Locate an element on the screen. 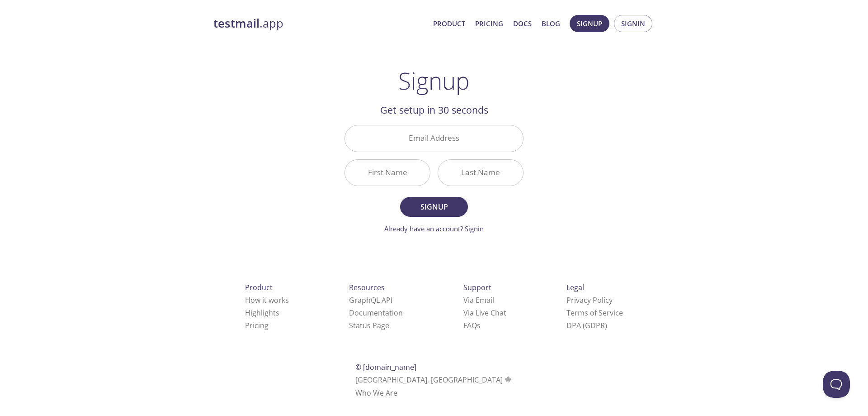  a: How it works is located at coordinates (267, 300).